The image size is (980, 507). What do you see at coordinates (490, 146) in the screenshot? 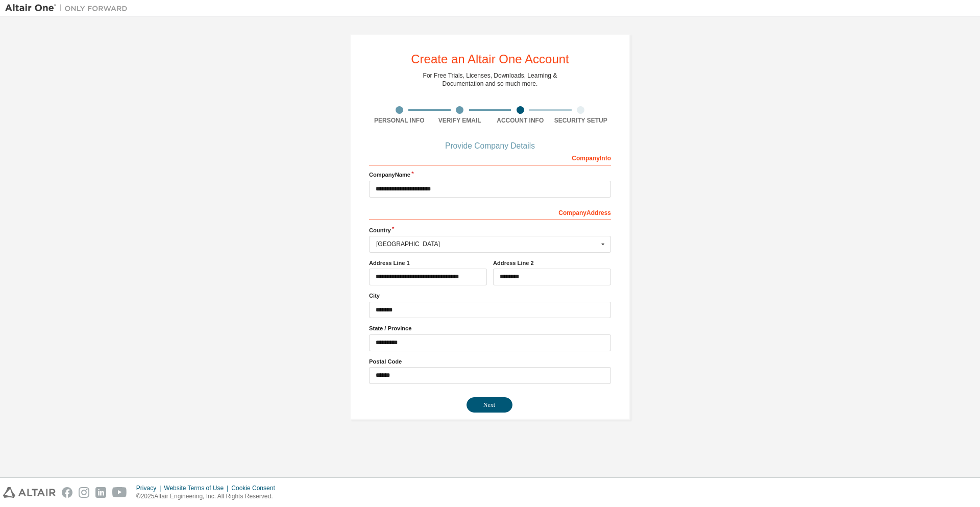
I see `div: Provide Company Details` at bounding box center [490, 146].